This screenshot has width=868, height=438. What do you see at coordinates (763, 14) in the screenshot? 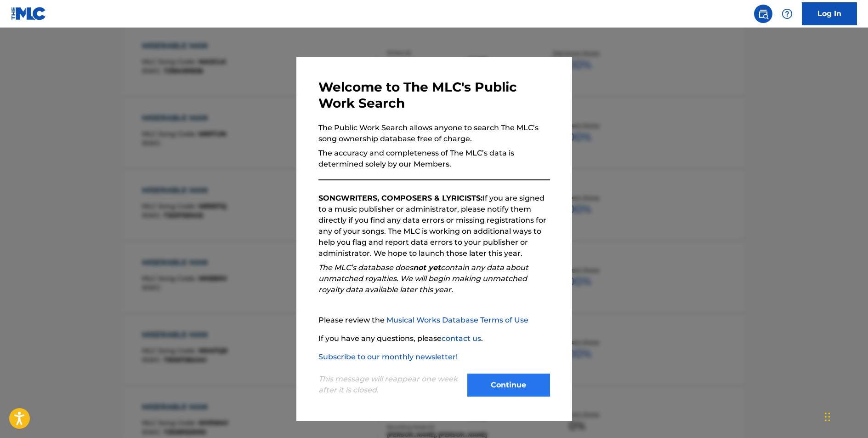
I see `a: Public Search` at bounding box center [763, 14].